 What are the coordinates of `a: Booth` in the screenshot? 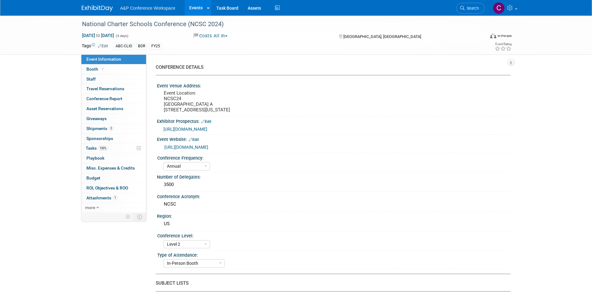 It's located at (114, 69).